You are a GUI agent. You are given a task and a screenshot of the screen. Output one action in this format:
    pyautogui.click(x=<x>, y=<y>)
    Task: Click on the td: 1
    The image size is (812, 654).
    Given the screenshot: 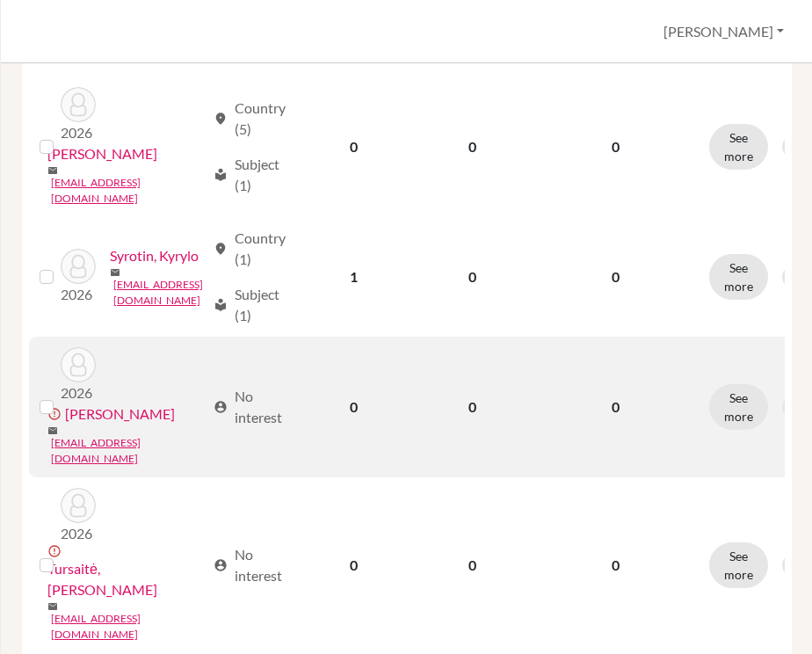 What is the action you would take?
    pyautogui.click(x=353, y=277)
    